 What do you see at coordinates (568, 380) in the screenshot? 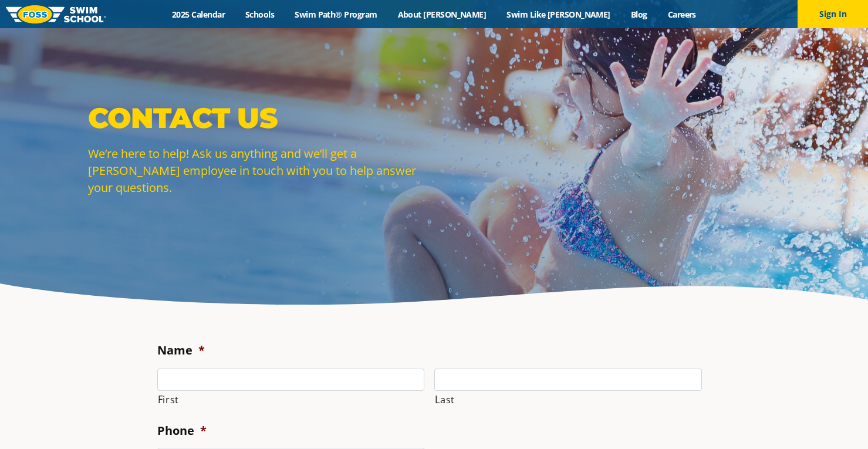
I see `input: Last name` at bounding box center [568, 380].